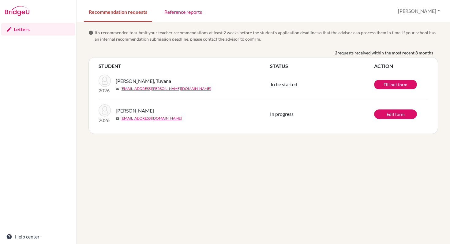  Describe the element at coordinates (105, 110) in the screenshot. I see `img: Khalil, Maya` at that location.